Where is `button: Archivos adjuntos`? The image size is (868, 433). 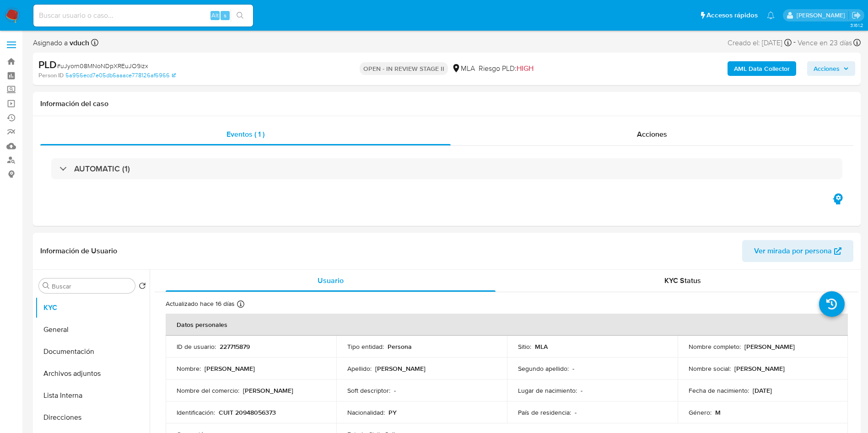 button: Archivos adjuntos is located at coordinates (93, 373).